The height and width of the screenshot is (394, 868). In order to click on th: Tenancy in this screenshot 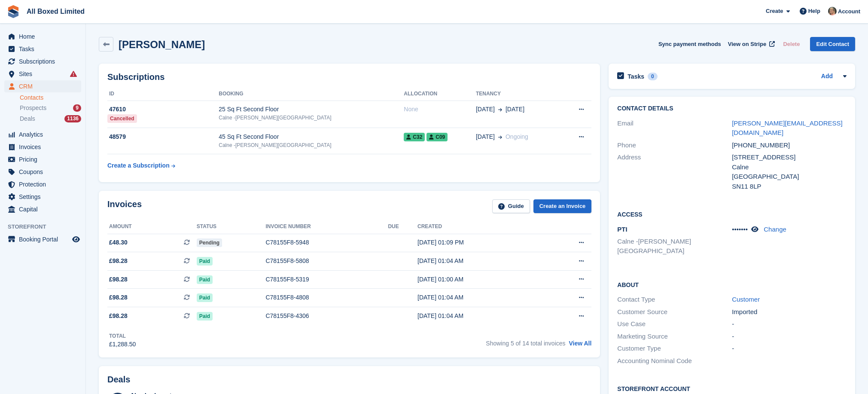, I will do `click(518, 94)`.